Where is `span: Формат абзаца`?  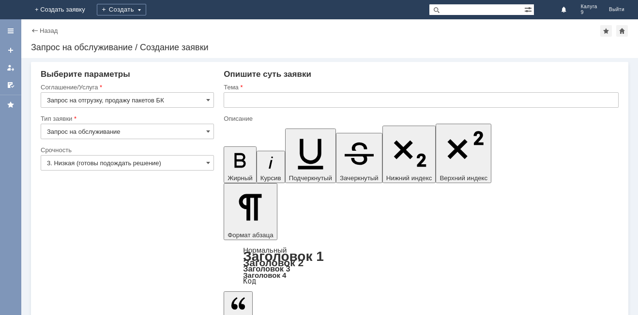
span: Формат абзаца is located at coordinates (250, 235).